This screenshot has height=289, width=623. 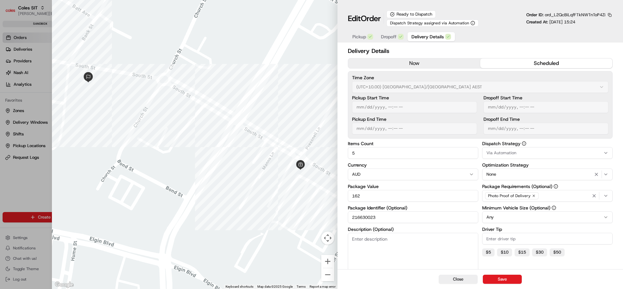 I want to click on a: Open this area in Google Maps (opens a new window), so click(x=64, y=285).